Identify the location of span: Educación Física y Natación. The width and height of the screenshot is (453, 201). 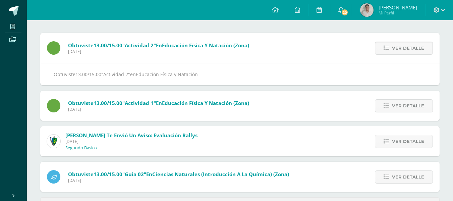
(167, 74).